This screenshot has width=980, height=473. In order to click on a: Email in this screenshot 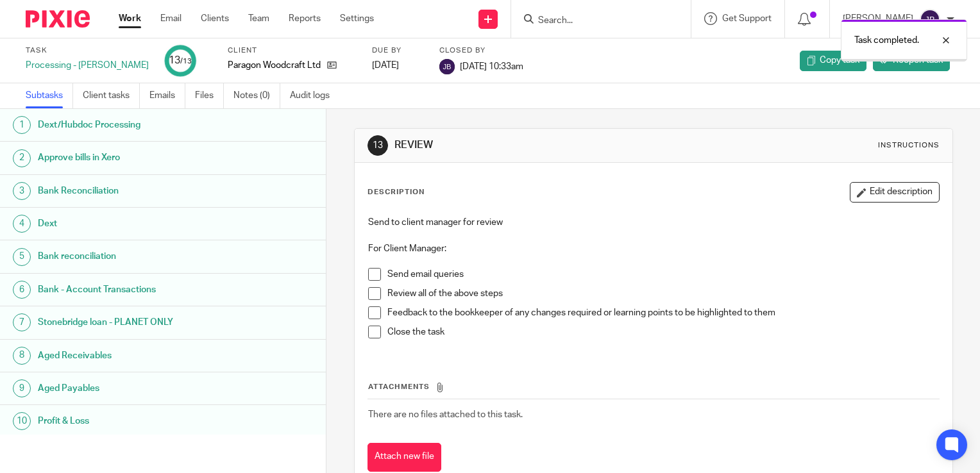, I will do `click(171, 19)`.